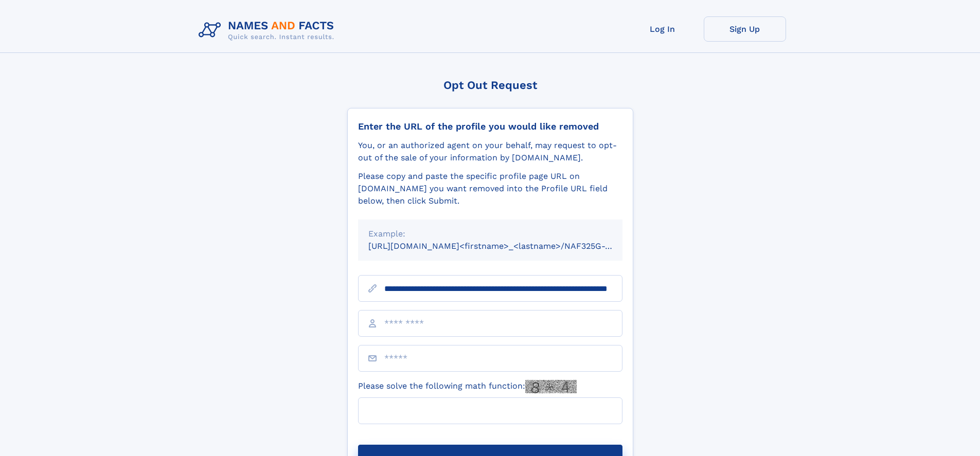  What do you see at coordinates (663, 29) in the screenshot?
I see `a: Log In` at bounding box center [663, 29].